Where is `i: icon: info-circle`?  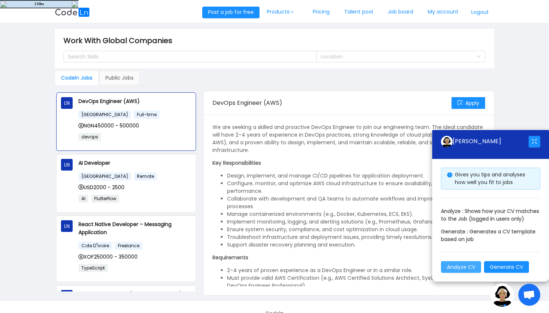 i: icon: info-circle is located at coordinates (450, 175).